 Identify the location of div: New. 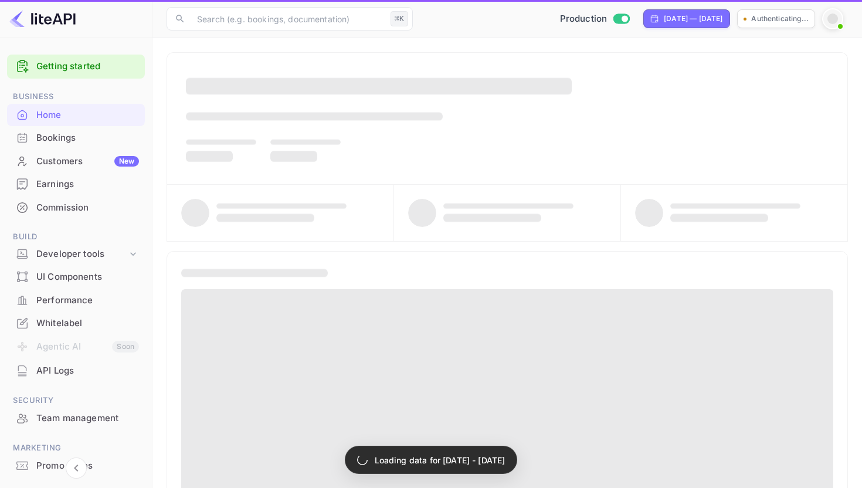
(127, 161).